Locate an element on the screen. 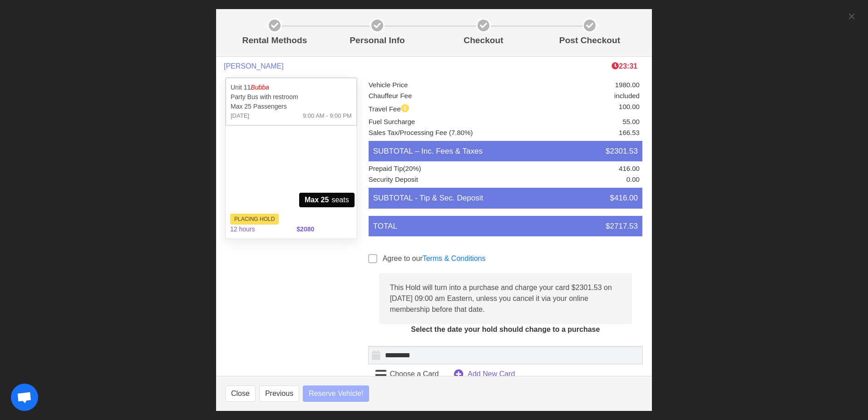 The image size is (868, 420). b: $2080 is located at coordinates (305, 229).